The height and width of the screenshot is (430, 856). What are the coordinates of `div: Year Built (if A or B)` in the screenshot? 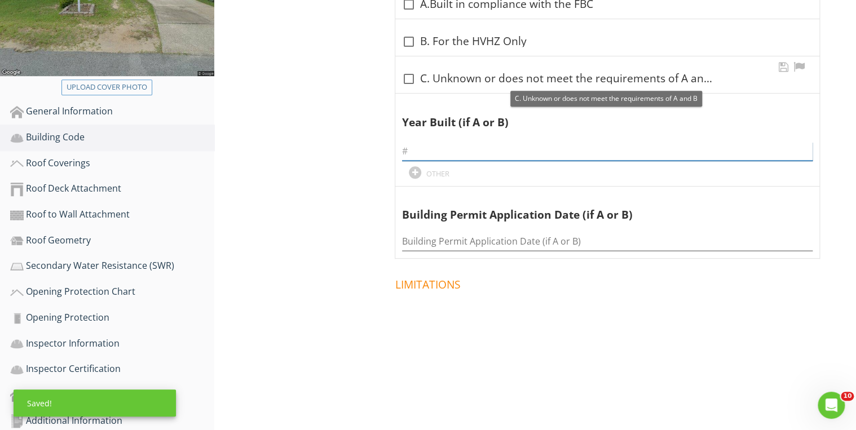 It's located at (597, 115).